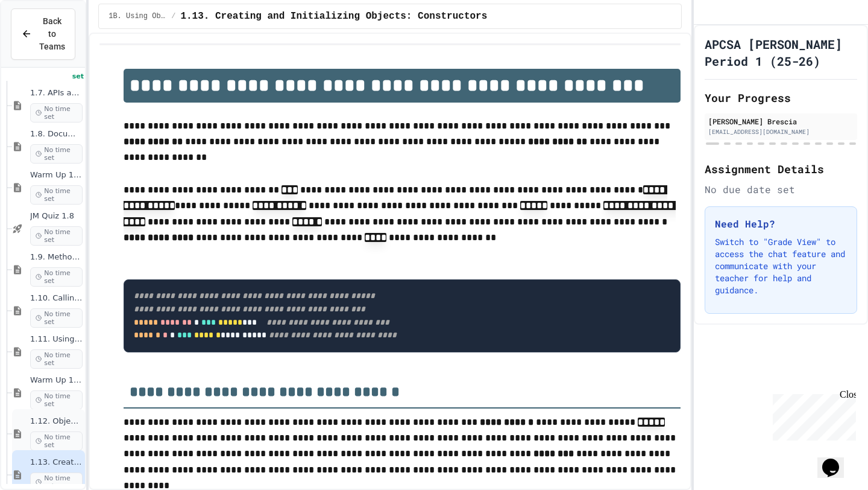 The width and height of the screenshot is (868, 490). Describe the element at coordinates (56, 216) in the screenshot. I see `span: JM Quiz 1.8` at that location.